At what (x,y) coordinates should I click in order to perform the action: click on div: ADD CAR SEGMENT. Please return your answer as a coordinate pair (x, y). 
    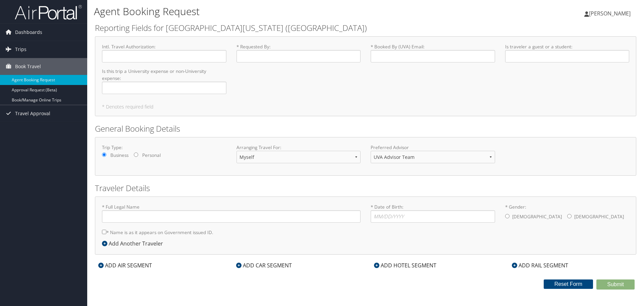
    Looking at the image, I should click on (264, 265).